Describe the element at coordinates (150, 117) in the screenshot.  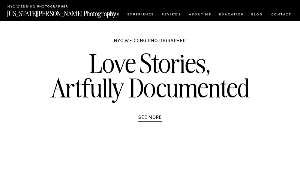
I see `h1: SEE MORE` at that location.